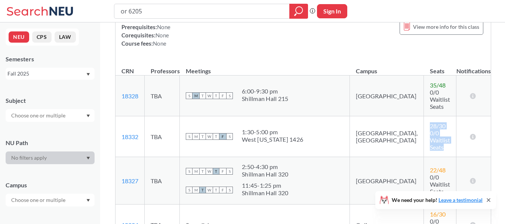 This screenshot has height=224, width=505. I want to click on div: CRN, so click(127, 71).